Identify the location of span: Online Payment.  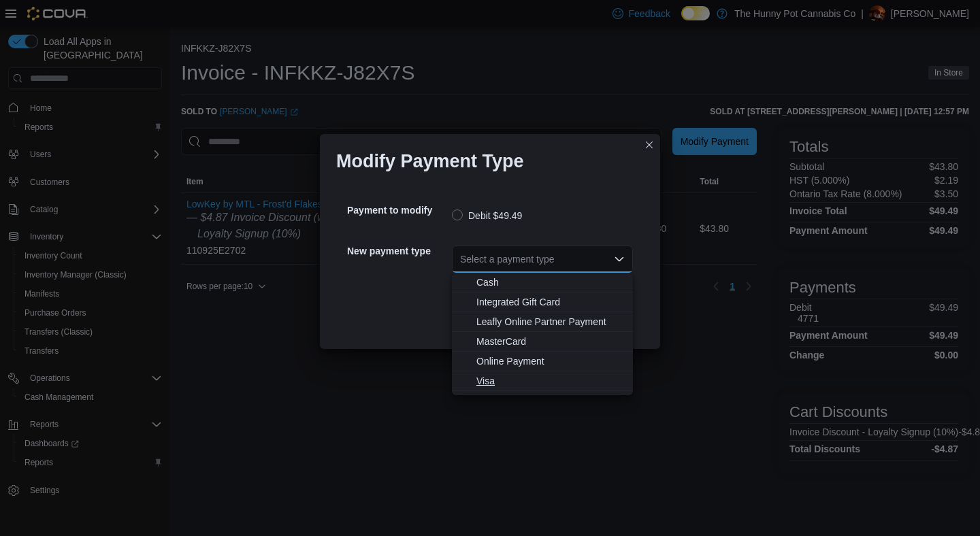
(551, 361).